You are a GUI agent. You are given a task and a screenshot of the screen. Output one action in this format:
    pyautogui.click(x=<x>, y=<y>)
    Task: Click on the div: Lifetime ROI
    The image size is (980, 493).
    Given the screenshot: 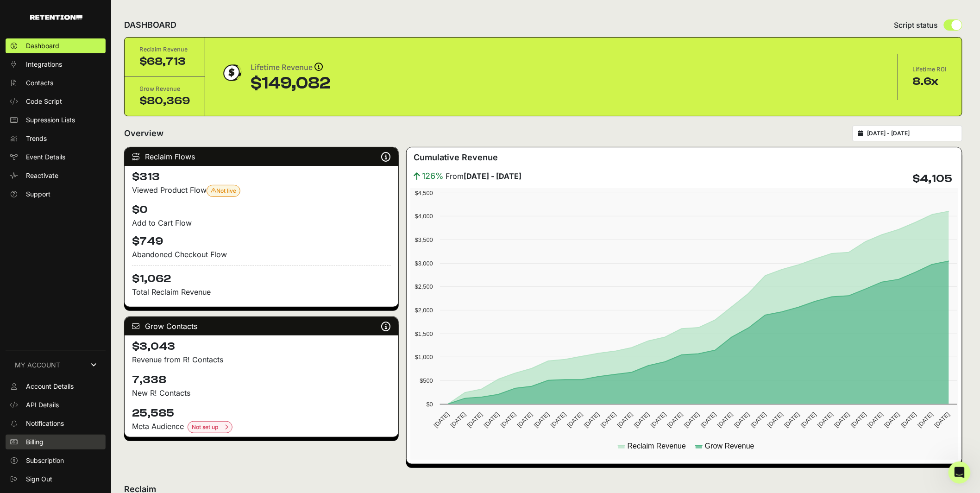 What is the action you would take?
    pyautogui.click(x=930, y=70)
    